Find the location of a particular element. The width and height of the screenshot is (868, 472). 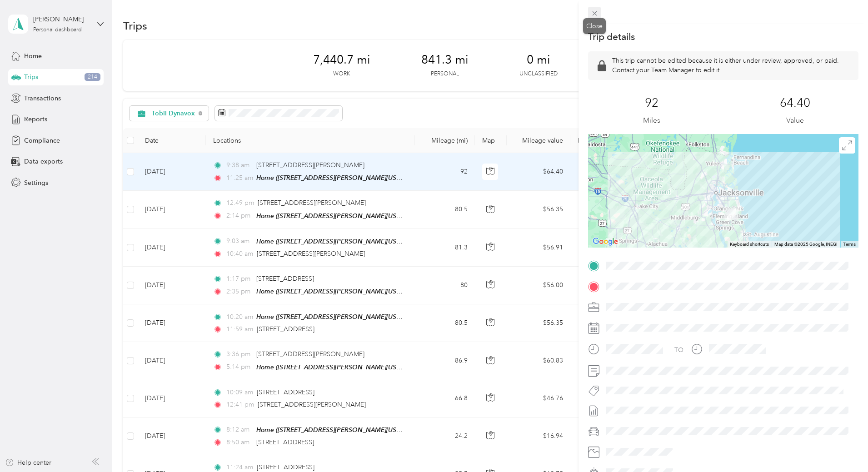

img: Google is located at coordinates (605, 241).